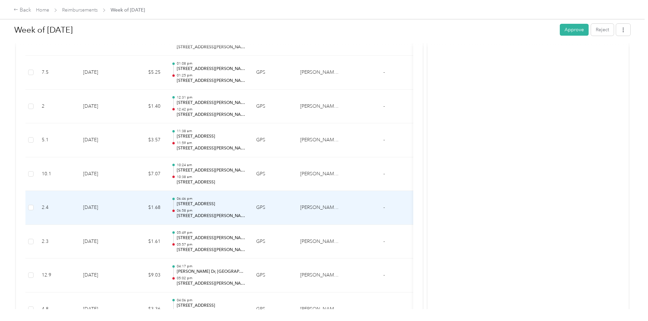 The height and width of the screenshot is (321, 648). Describe the element at coordinates (285, 30) in the screenshot. I see `h1: Week of August 11 2025` at that location.